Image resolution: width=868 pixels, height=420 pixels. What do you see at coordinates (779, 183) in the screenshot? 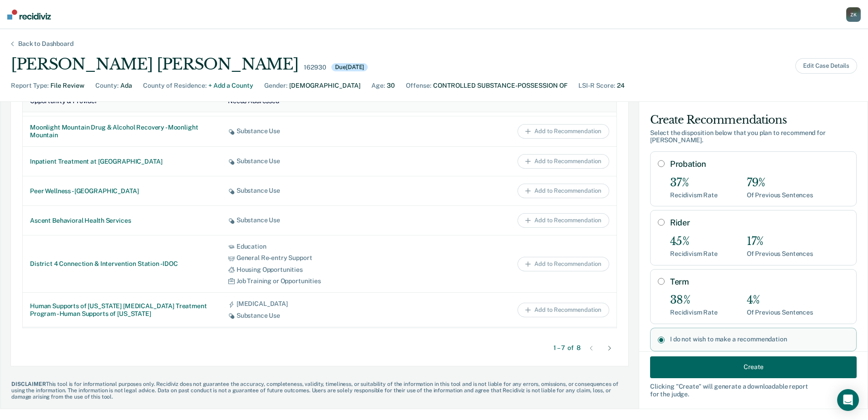
I see `div: 79%` at bounding box center [779, 183].